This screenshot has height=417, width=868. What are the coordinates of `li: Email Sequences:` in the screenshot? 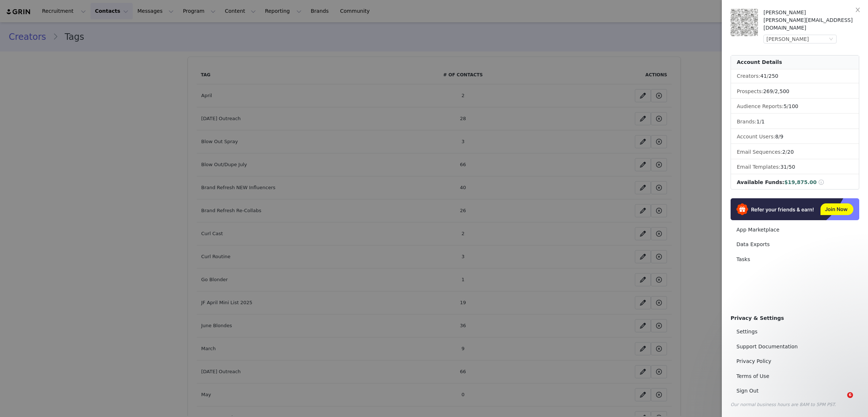 It's located at (795, 153).